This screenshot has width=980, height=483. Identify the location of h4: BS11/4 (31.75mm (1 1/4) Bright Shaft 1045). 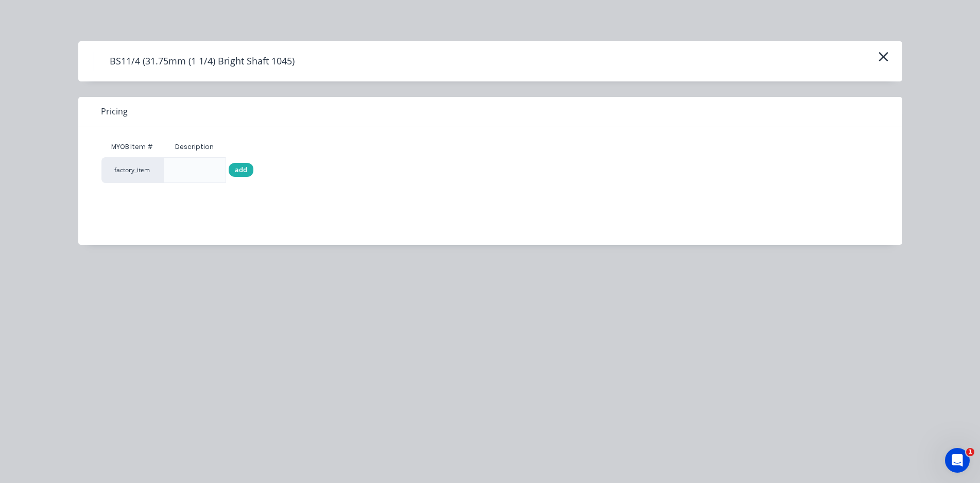
(202, 62).